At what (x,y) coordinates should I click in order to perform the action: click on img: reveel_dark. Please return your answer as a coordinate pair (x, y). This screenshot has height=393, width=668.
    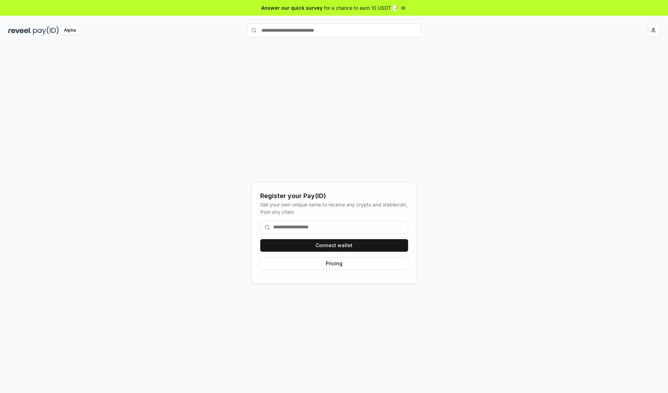
    Looking at the image, I should click on (20, 30).